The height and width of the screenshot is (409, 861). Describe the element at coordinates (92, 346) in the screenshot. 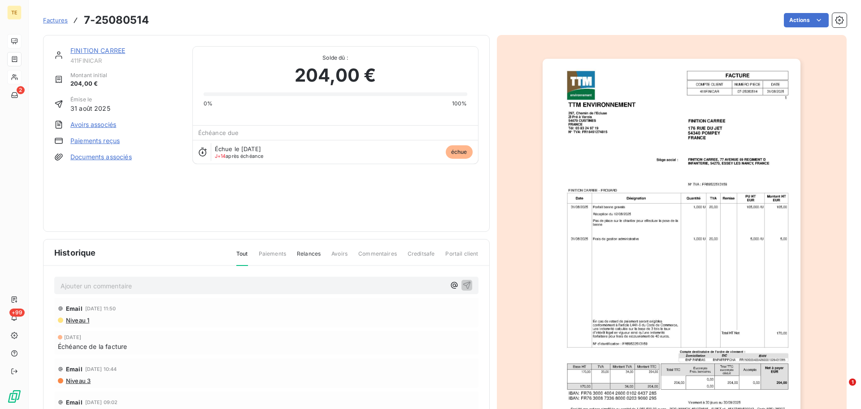

I see `span: Échéance de la facture` at that location.